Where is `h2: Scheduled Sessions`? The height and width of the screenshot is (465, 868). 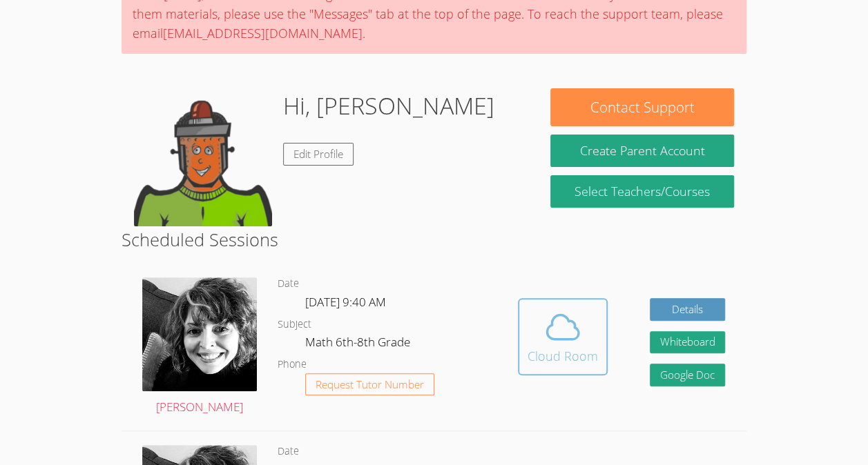
h2: Scheduled Sessions is located at coordinates (434, 239).